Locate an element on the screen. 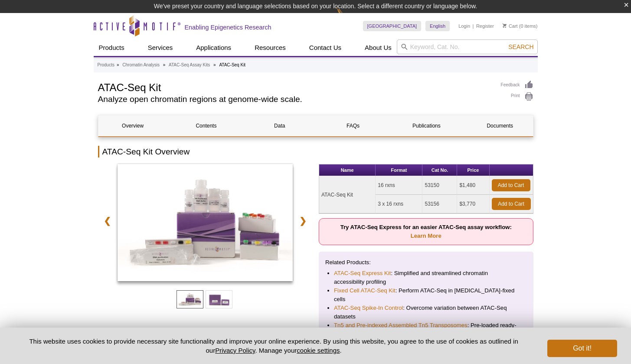 The height and width of the screenshot is (364, 631). a: ATAC-Seq Assay Kits is located at coordinates (189, 65).